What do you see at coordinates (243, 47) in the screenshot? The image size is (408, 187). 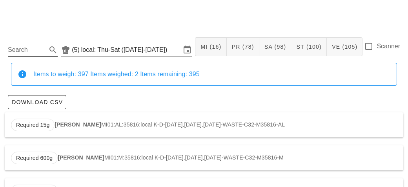 I see `button: PR (78)` at bounding box center [243, 47].